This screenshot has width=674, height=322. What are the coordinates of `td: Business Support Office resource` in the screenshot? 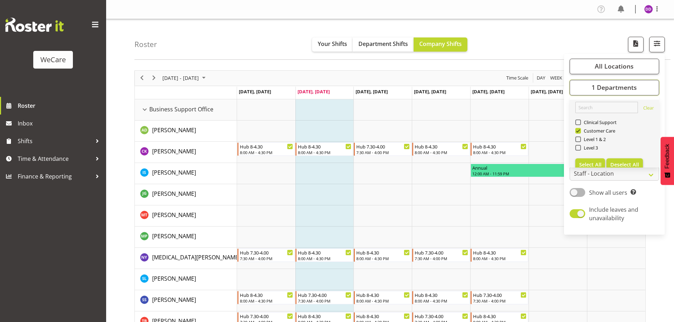 It's located at (186, 110).